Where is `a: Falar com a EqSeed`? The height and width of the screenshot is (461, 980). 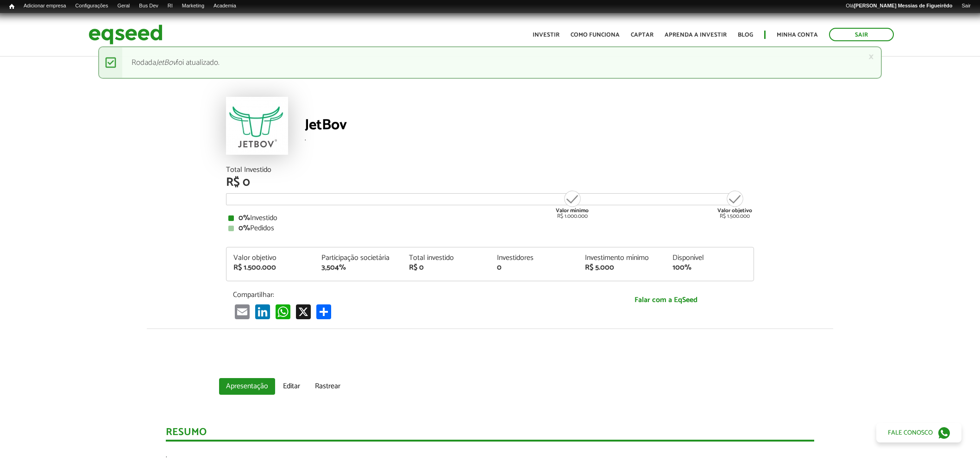
a: Falar com a EqSeed is located at coordinates (666, 300).